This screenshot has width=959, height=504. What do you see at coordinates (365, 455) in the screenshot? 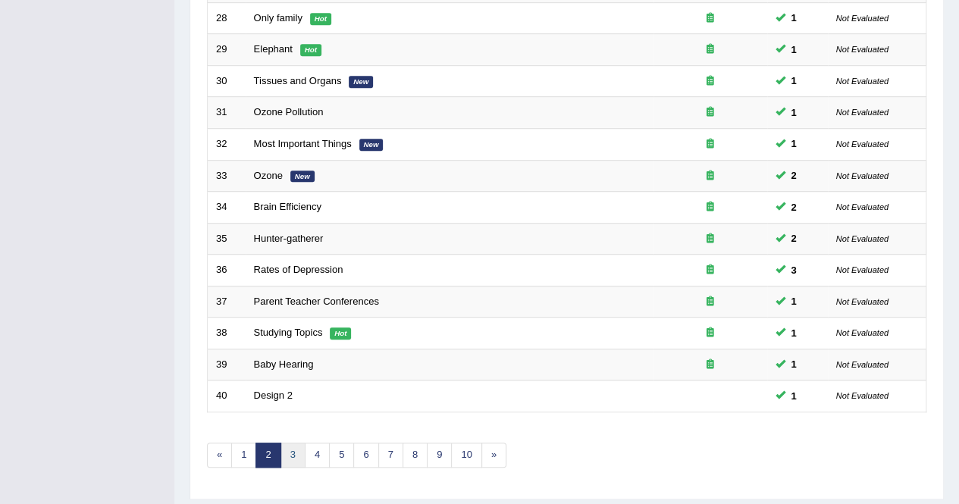
I see `a: 6` at bounding box center [365, 455].